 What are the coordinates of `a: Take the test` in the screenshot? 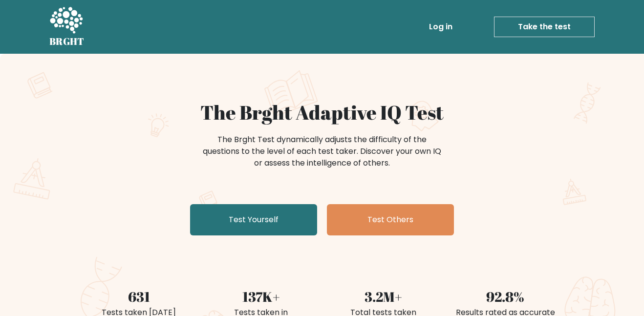 It's located at (544, 27).